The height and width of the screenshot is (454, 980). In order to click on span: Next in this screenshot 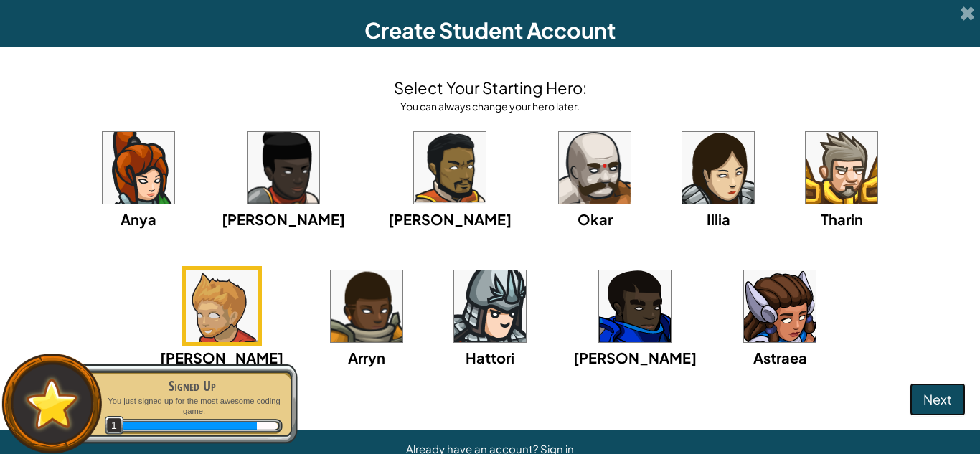, I will do `click(938, 398)`.